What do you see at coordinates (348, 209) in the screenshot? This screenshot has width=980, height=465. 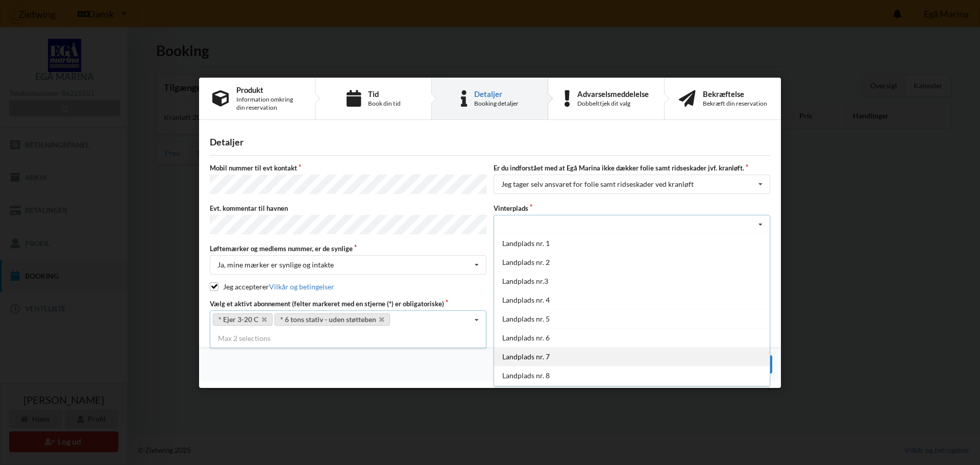 I see `label: Evt. kommentar til havnen` at bounding box center [348, 209].